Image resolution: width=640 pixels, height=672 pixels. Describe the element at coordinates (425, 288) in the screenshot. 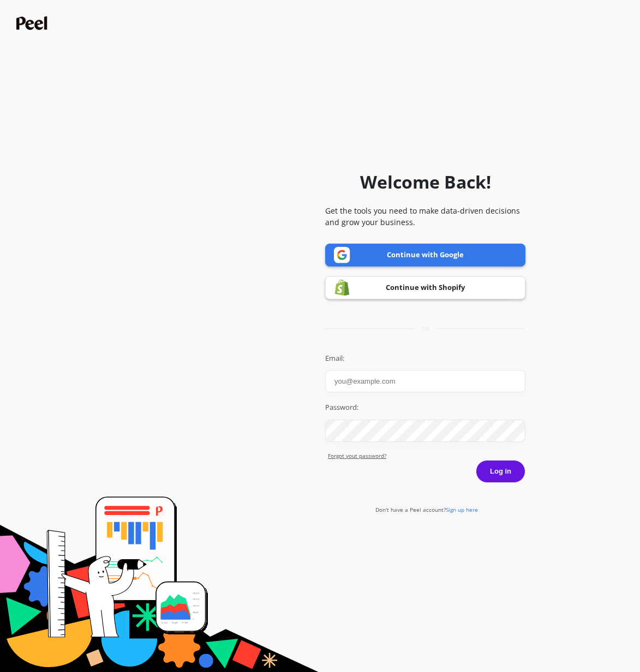

I see `a: Continue with Shopify` at that location.